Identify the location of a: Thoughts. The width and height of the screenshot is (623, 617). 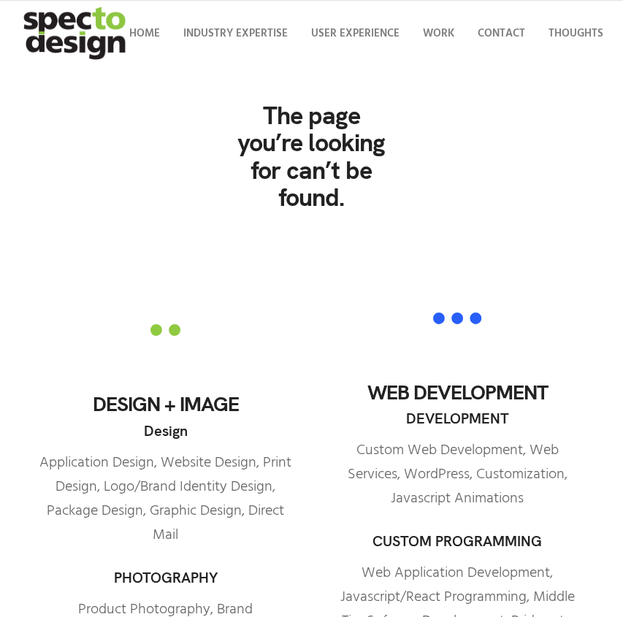
(575, 34).